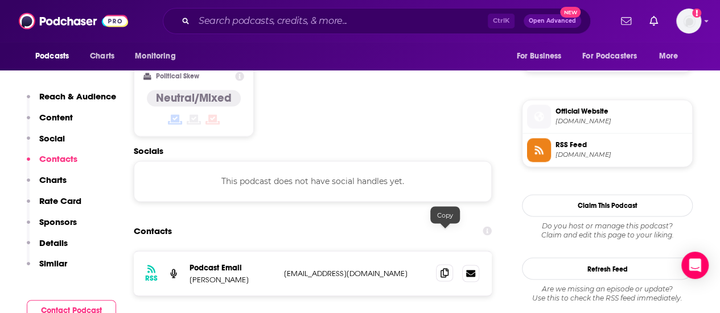 The height and width of the screenshot is (313, 720). What do you see at coordinates (621, 111) in the screenshot?
I see `span: Official Website` at bounding box center [621, 111].